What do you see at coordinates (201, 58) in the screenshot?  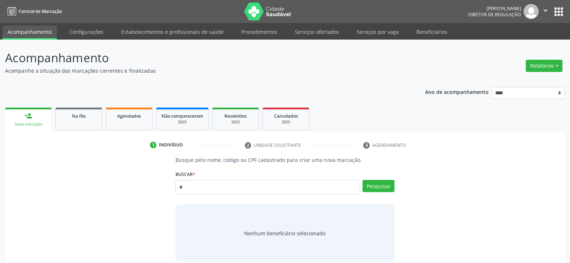 I see `p: Acompanhamento` at bounding box center [201, 58].